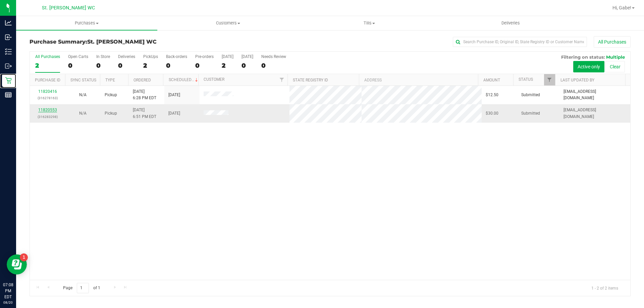  Describe the element at coordinates (4, 3) in the screenshot. I see `span: 1` at that location.